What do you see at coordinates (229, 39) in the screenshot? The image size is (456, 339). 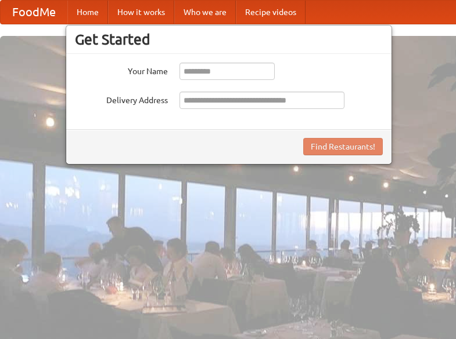 I see `h3: Get Started` at bounding box center [229, 39].